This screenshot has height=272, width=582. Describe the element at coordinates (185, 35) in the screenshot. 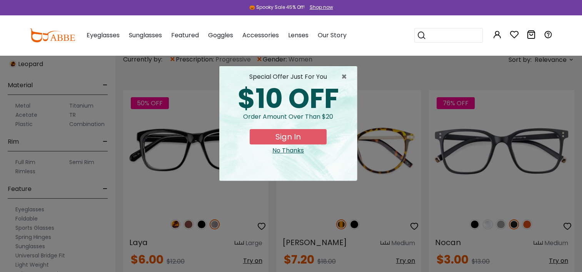

I see `span: Featured` at that location.